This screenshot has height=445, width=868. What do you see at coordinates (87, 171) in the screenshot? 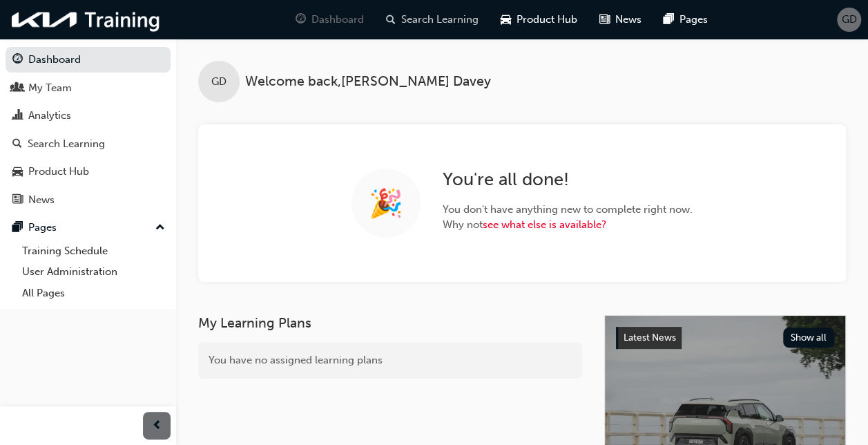
I see `a: Product Hub` at bounding box center [87, 171].